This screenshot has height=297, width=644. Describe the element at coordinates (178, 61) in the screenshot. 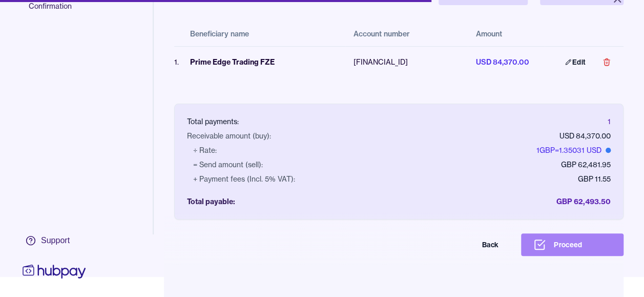

I see `td: 1 .` at that location.